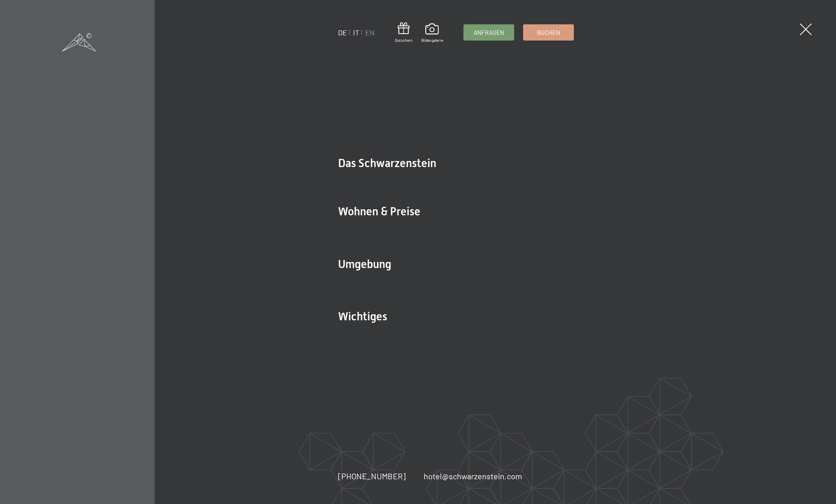 The image size is (836, 504). What do you see at coordinates (489, 33) in the screenshot?
I see `span: Anfragen` at bounding box center [489, 33].